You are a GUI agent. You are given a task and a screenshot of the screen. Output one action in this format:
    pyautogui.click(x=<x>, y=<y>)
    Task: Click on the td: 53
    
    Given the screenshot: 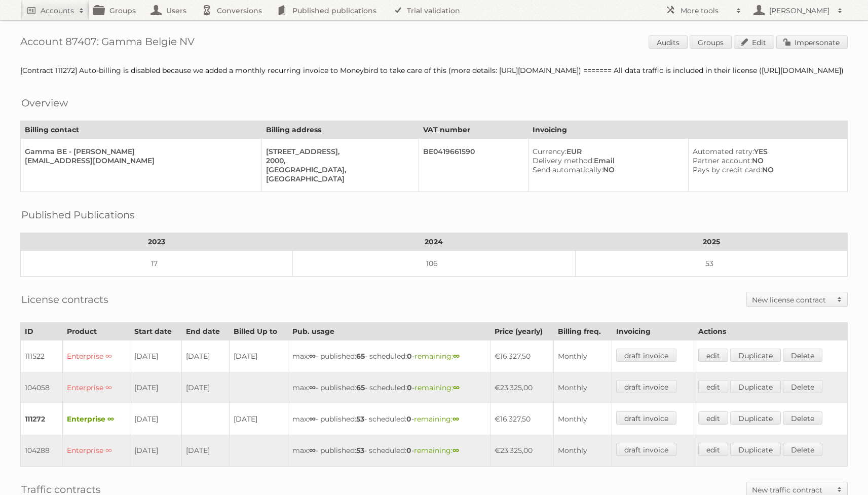 What is the action you would take?
    pyautogui.click(x=711, y=263)
    